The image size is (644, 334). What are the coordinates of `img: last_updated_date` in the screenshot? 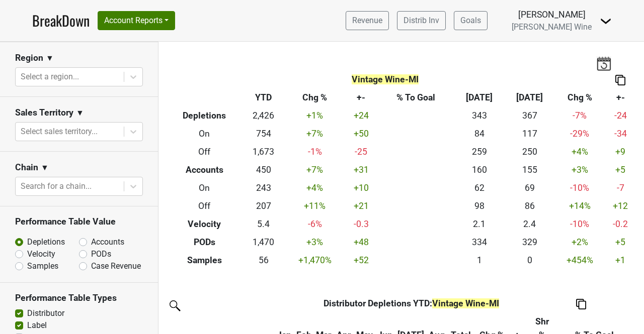 It's located at (604, 63).